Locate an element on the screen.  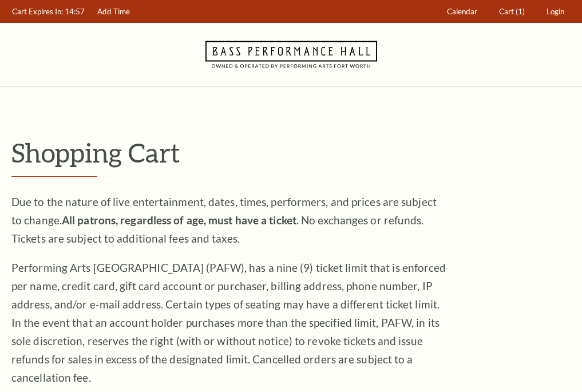
span: Cart is located at coordinates (507, 12).